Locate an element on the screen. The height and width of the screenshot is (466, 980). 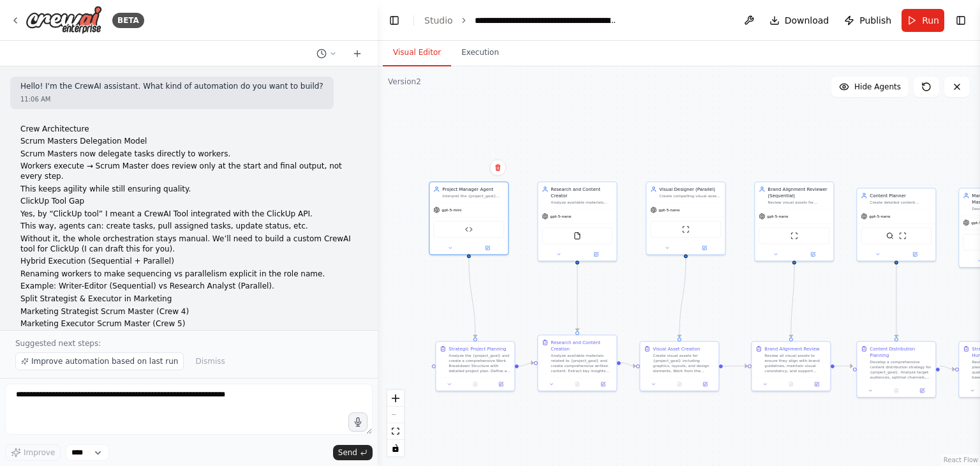
g: Edge from 38079f9c-40df-4a07-ba77-30799884c14a to 44e31679-080f-48cf-91d7-de90f76c26a8 is located at coordinates (792, 300).